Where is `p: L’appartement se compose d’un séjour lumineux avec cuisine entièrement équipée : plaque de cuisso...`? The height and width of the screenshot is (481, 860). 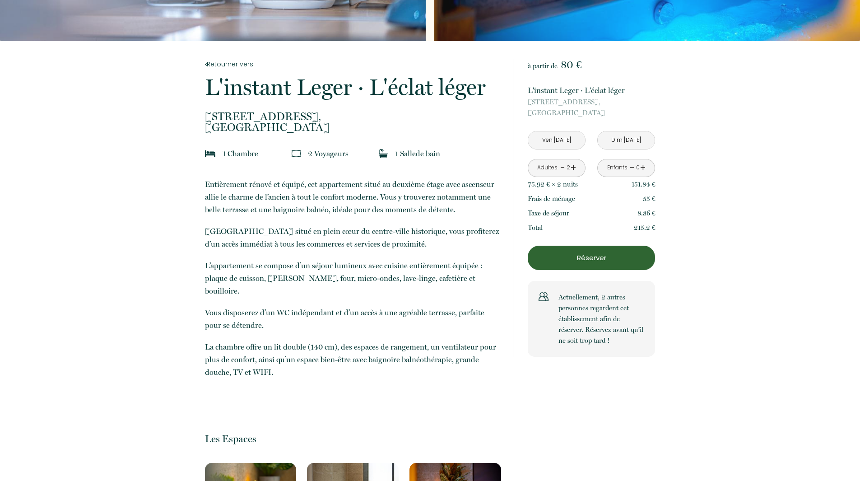
p: L’appartement se compose d’un séjour lumineux avec cuisine entièrement équipée : plaque de cuisso... is located at coordinates (353, 278).